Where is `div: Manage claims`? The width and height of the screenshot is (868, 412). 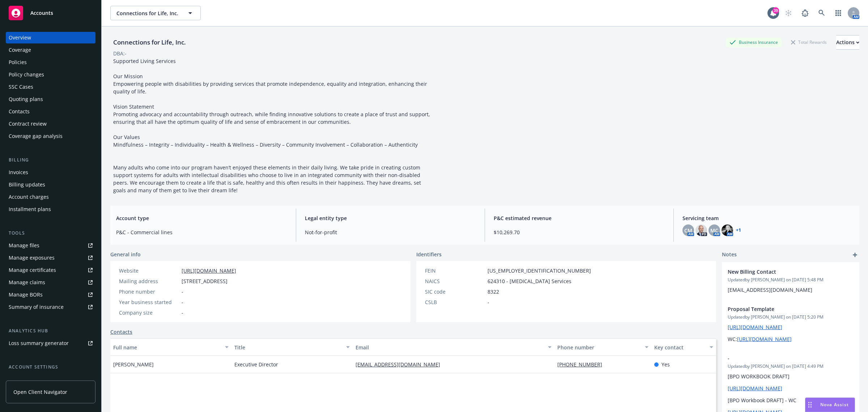 div: Manage claims is located at coordinates (27, 282).